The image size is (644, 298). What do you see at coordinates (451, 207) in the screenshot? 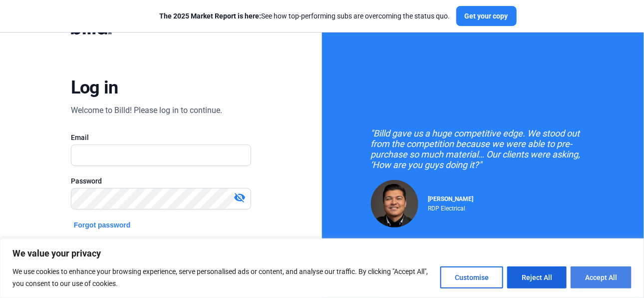
I see `div: RDP Electrical` at bounding box center [451, 207].